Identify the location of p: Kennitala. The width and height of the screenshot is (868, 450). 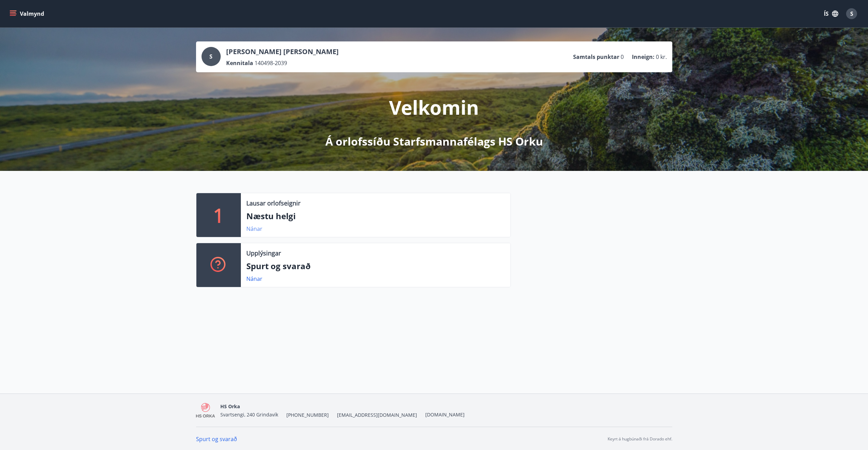
(239, 63).